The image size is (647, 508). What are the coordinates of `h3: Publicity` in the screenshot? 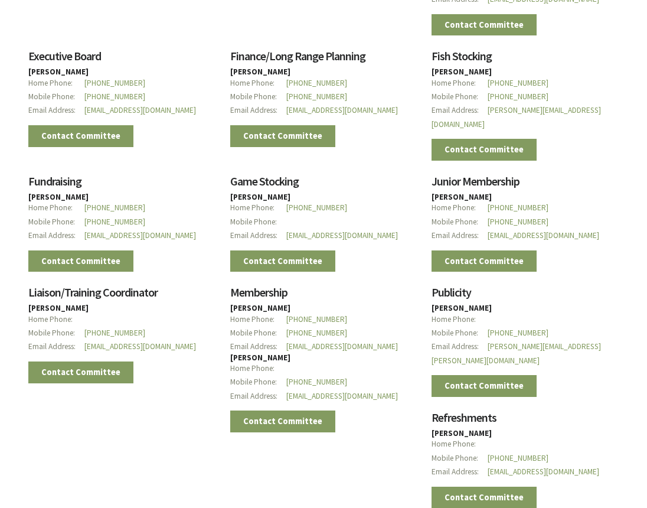 It's located at (525, 295).